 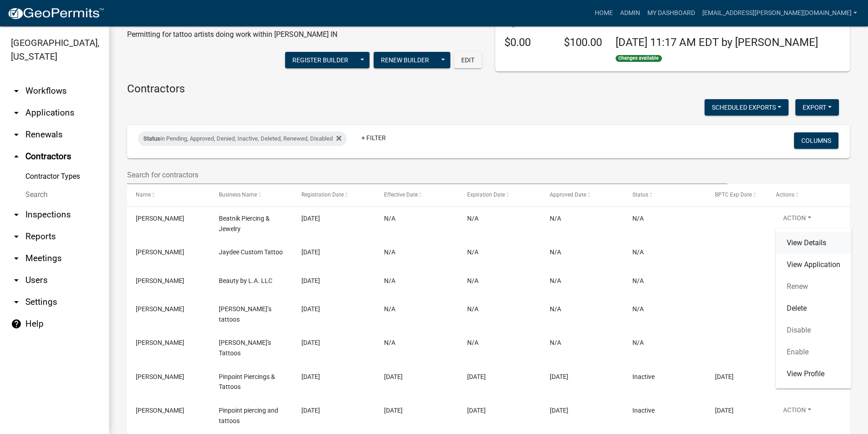 I want to click on span: Tommy’s tattoos, so click(x=245, y=314).